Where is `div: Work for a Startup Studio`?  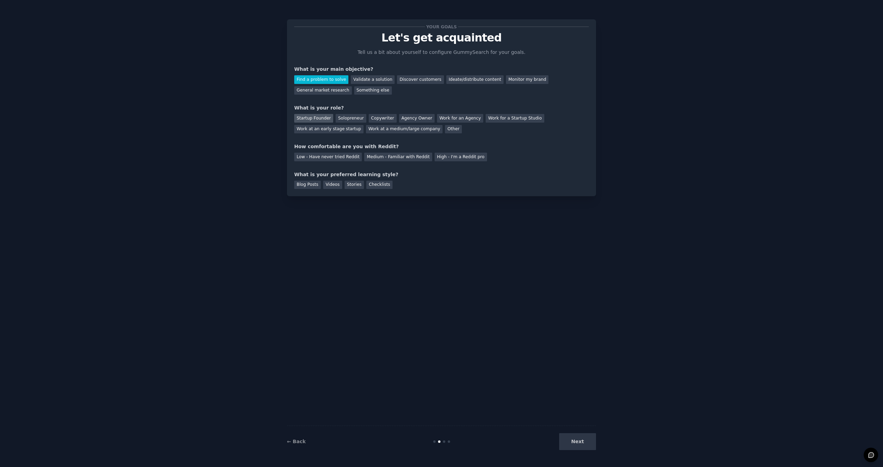
div: Work for a Startup Studio is located at coordinates (515, 118).